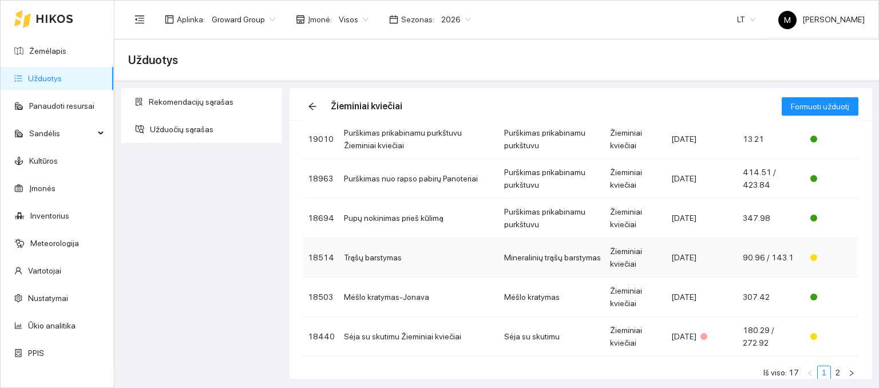 This screenshot has height=388, width=879. What do you see at coordinates (243, 19) in the screenshot?
I see `span: Groward Group` at bounding box center [243, 19].